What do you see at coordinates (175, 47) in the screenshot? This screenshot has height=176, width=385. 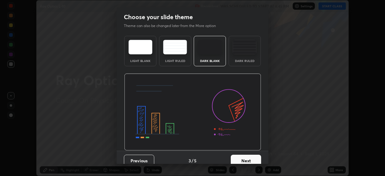 I see `img: lightRuledTheme.5fabf969.svg` at bounding box center [175, 47].